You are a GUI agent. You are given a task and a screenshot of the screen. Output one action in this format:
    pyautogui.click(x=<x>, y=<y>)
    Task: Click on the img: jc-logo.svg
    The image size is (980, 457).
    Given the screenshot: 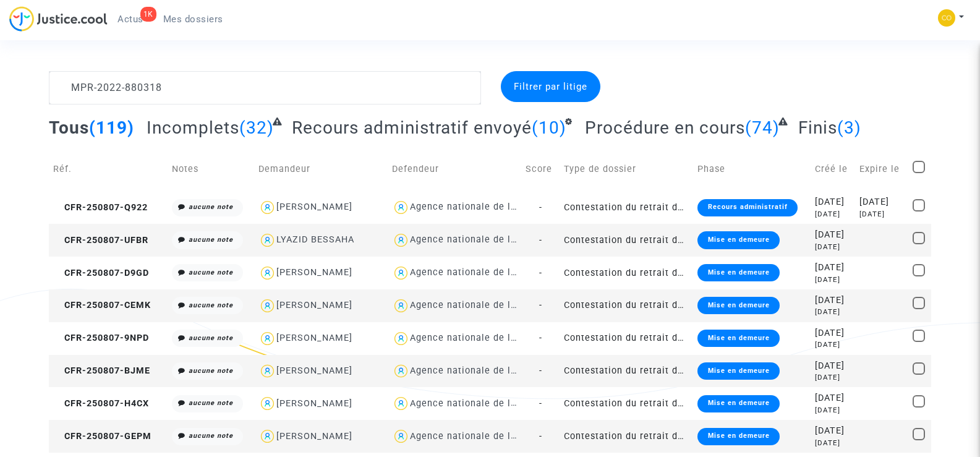 What is the action you would take?
    pyautogui.click(x=58, y=18)
    